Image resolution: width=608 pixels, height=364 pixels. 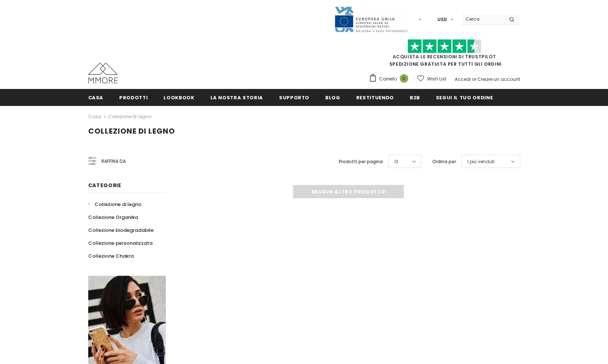 I want to click on a: Blog, so click(x=332, y=97).